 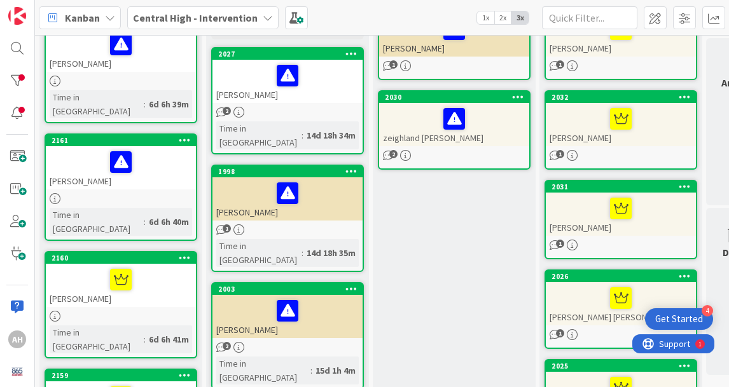 What do you see at coordinates (168, 104) in the screenshot?
I see `div: 6d 6h 39m` at bounding box center [168, 104].